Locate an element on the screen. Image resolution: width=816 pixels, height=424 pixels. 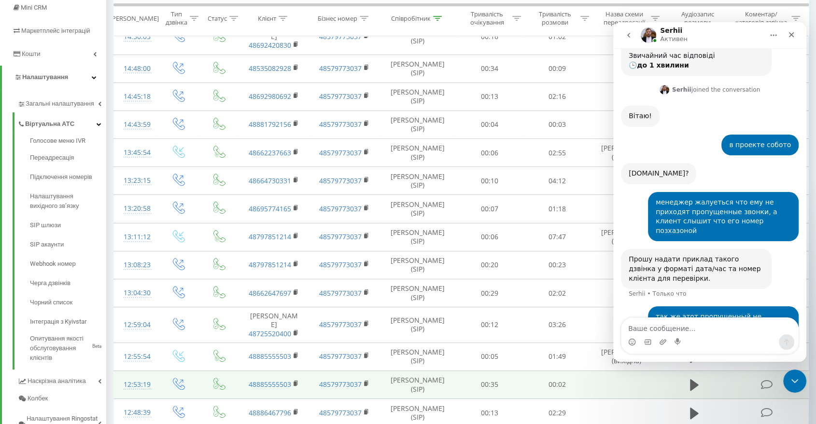
b: Serhii is located at coordinates (69, 68).